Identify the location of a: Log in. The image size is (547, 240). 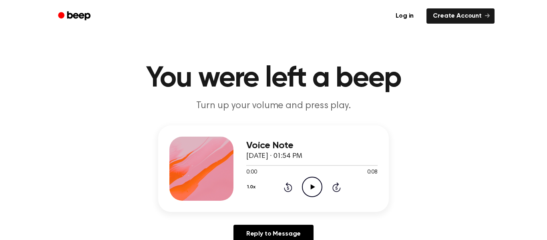
(404, 16).